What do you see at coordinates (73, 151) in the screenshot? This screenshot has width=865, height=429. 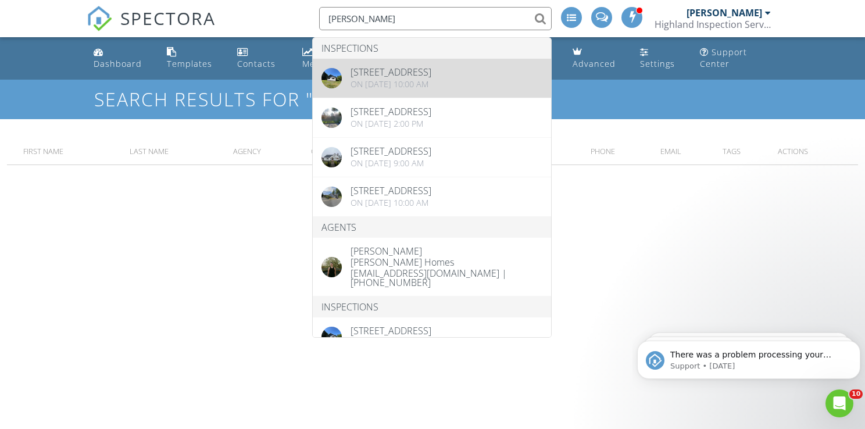 I see `th: First Name` at bounding box center [73, 151].